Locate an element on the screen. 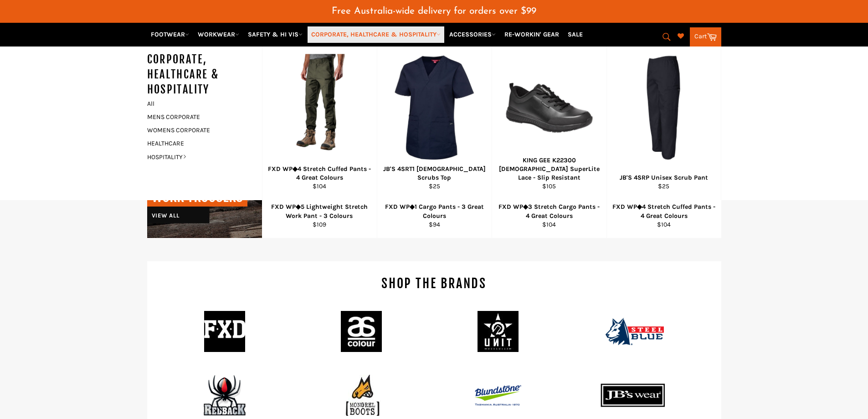 Image resolution: width=868 pixels, height=419 pixels. a: ACCESSORIES is located at coordinates (473, 34).